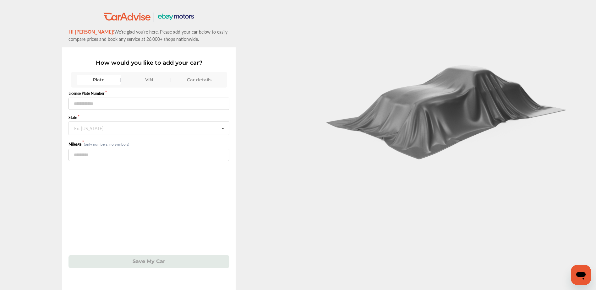 This screenshot has height=290, width=596. What do you see at coordinates (149, 63) in the screenshot?
I see `p: How would you like to add your car?` at bounding box center [149, 63].